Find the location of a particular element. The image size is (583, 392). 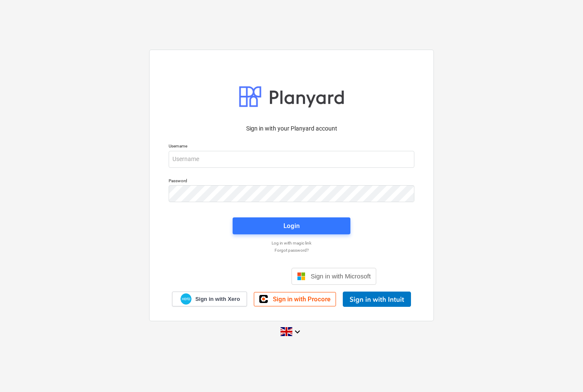

p: Password is located at coordinates (291, 182).